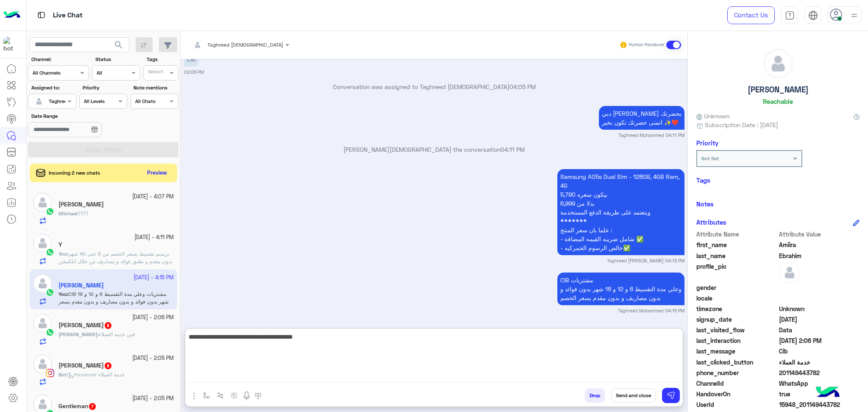 The height and width of the screenshot is (412, 868). What do you see at coordinates (68, 15) in the screenshot?
I see `p: Live Chat` at bounding box center [68, 15].